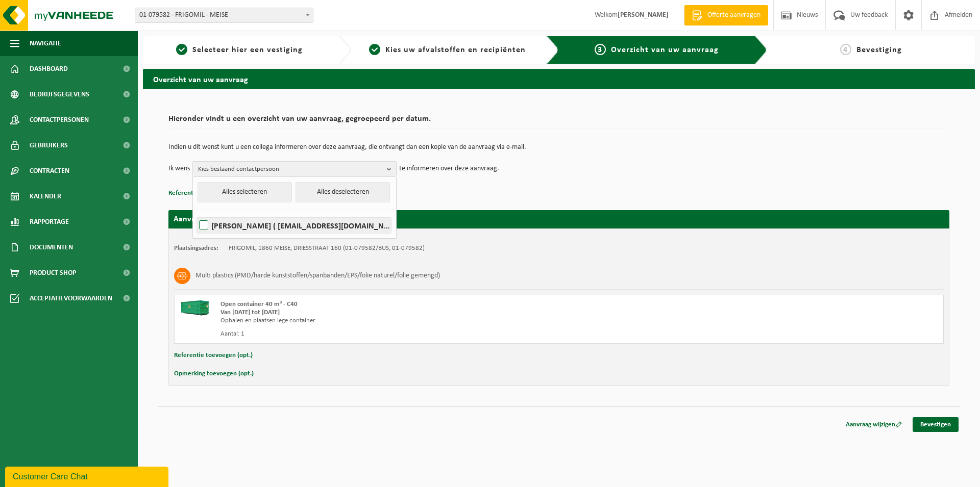  I want to click on span: Product Shop, so click(53, 273).